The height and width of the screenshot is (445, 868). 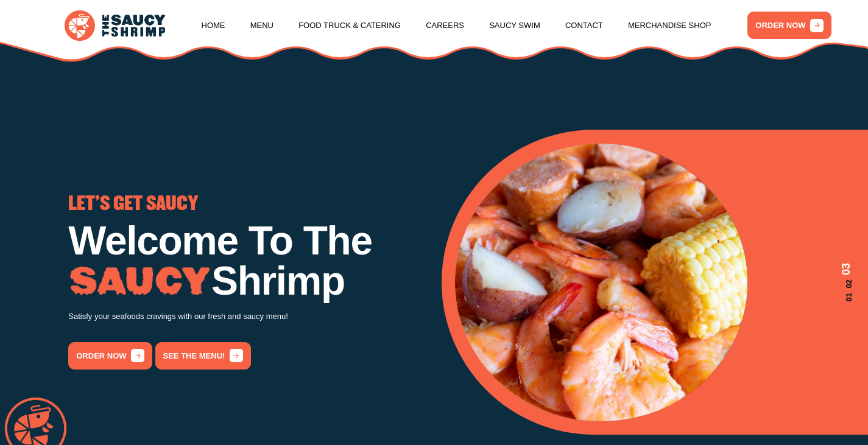 I want to click on span: 02, so click(x=846, y=284).